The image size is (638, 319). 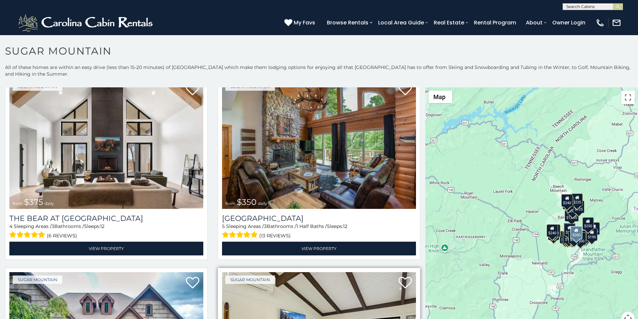 What do you see at coordinates (617, 23) in the screenshot?
I see `img: mail-regular-white.png` at bounding box center [617, 23].